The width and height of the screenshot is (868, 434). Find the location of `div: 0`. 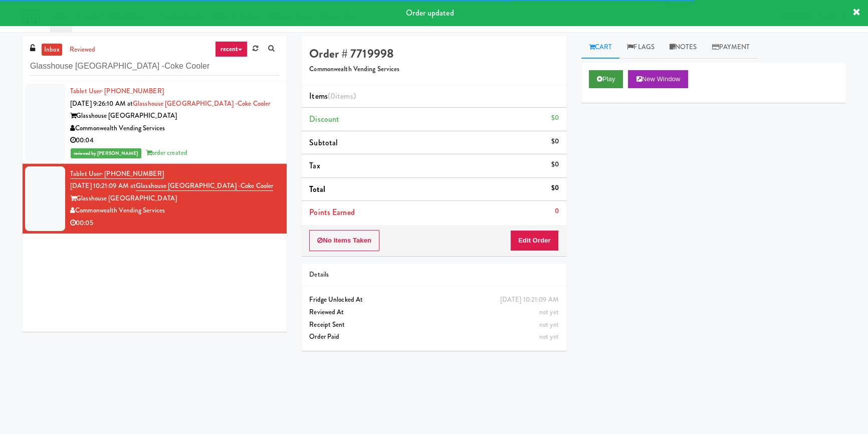

div: 0 is located at coordinates (557, 211).